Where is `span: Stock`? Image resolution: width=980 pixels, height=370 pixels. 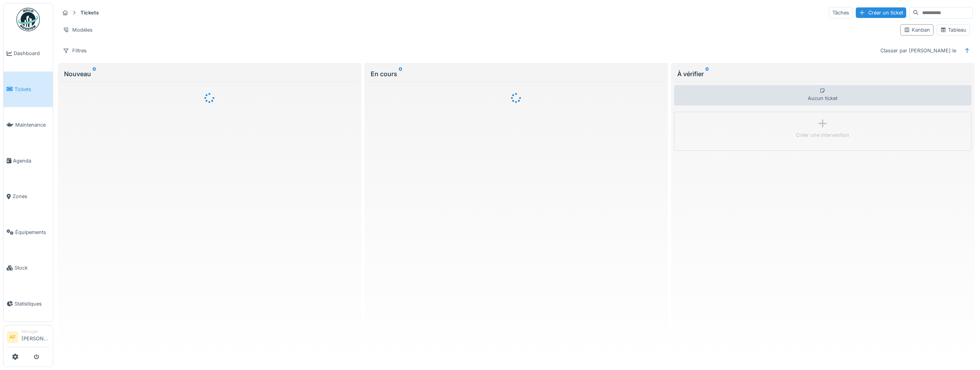
span: Stock is located at coordinates (32, 268).